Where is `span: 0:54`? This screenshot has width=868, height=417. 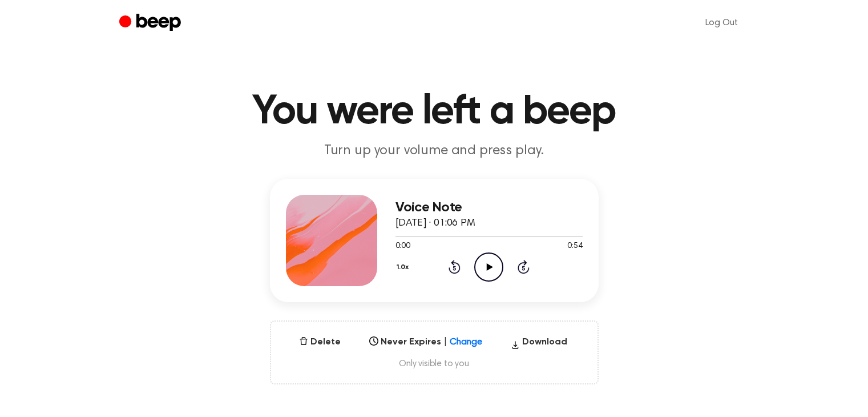
span: 0:54 is located at coordinates (575, 246).